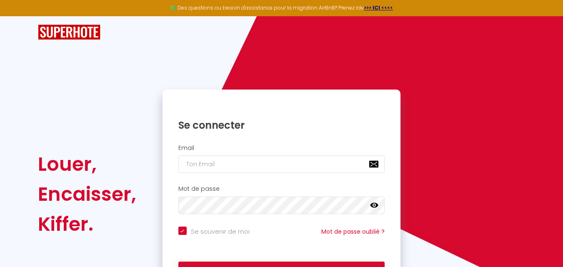  Describe the element at coordinates (87, 194) in the screenshot. I see `div: Encaisser,` at that location.